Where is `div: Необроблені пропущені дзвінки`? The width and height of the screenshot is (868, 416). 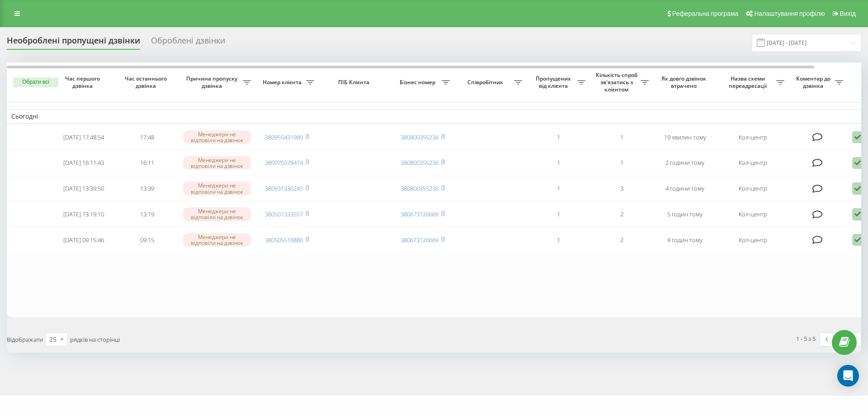
div: Необроблені пропущені дзвінки is located at coordinates (73, 42).